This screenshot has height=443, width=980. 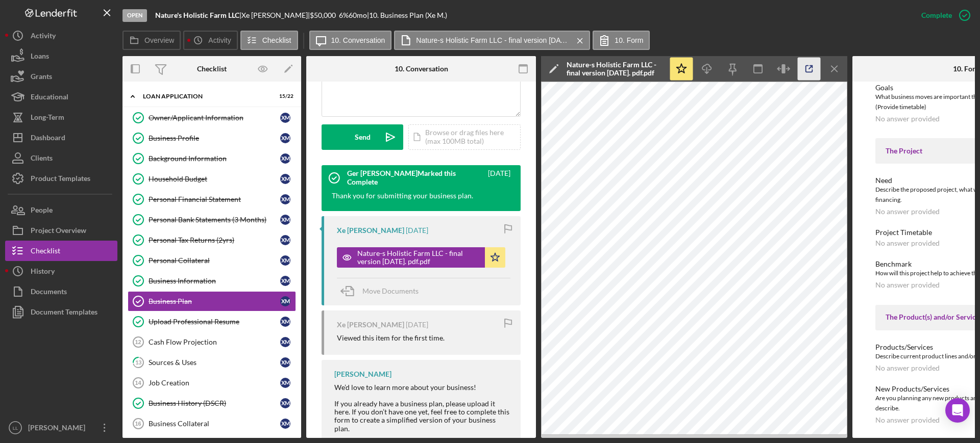 What do you see at coordinates (322, 15) in the screenshot?
I see `span: $50,000` at bounding box center [322, 15].